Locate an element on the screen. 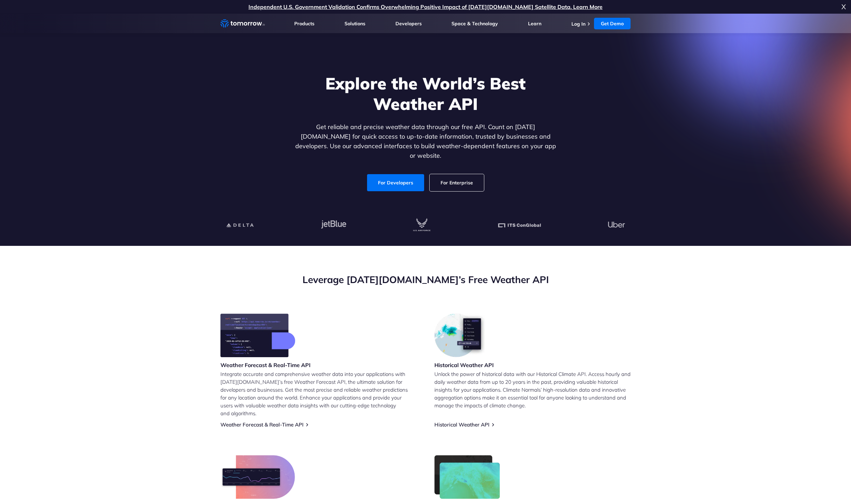 The height and width of the screenshot is (504, 851). a: Home link is located at coordinates (243, 23).